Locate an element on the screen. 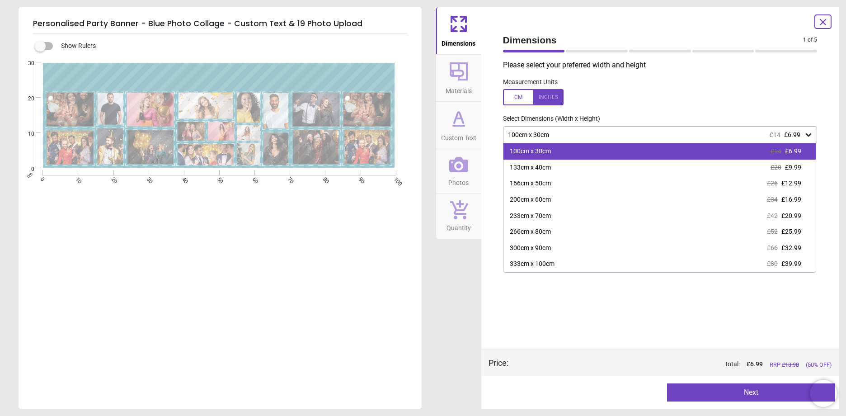  span: £12.99 is located at coordinates (791, 183).